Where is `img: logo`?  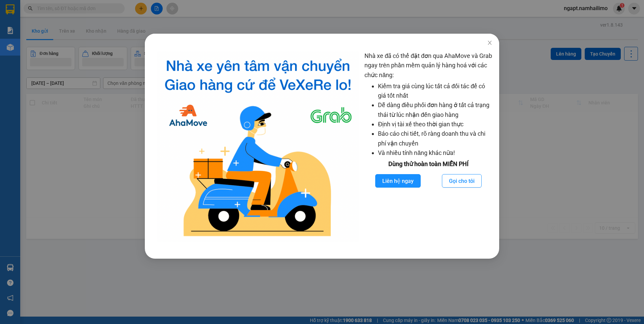
img: logo is located at coordinates (258, 147).